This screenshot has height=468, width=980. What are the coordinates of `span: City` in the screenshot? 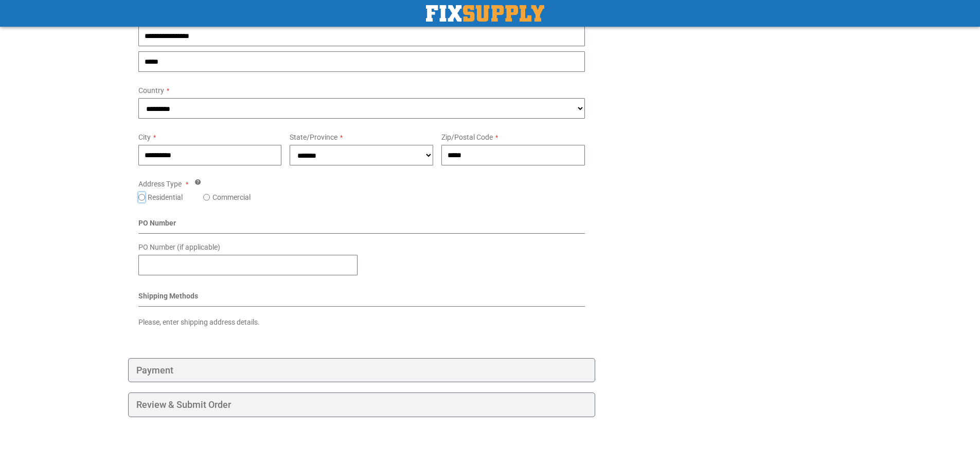 It's located at (145, 137).